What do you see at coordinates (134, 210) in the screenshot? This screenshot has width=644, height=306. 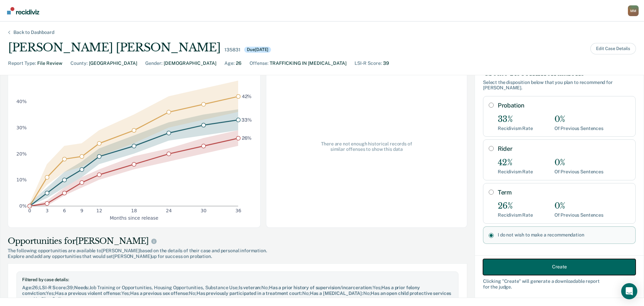 I see `g: x-axis tick label` at bounding box center [134, 210].